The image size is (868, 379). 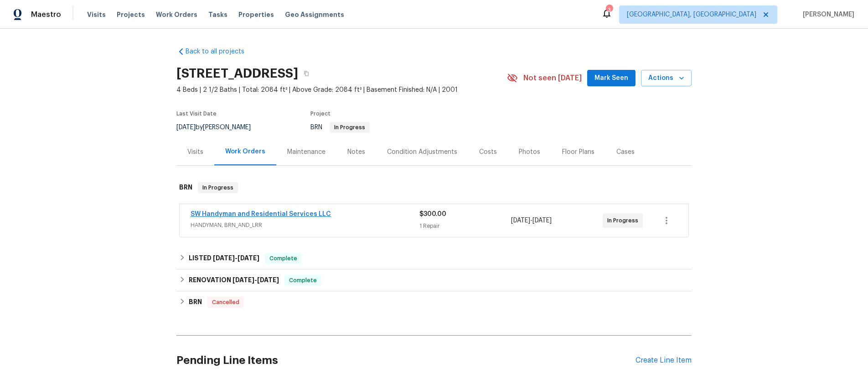 I want to click on div: Floor Plans, so click(x=578, y=152).